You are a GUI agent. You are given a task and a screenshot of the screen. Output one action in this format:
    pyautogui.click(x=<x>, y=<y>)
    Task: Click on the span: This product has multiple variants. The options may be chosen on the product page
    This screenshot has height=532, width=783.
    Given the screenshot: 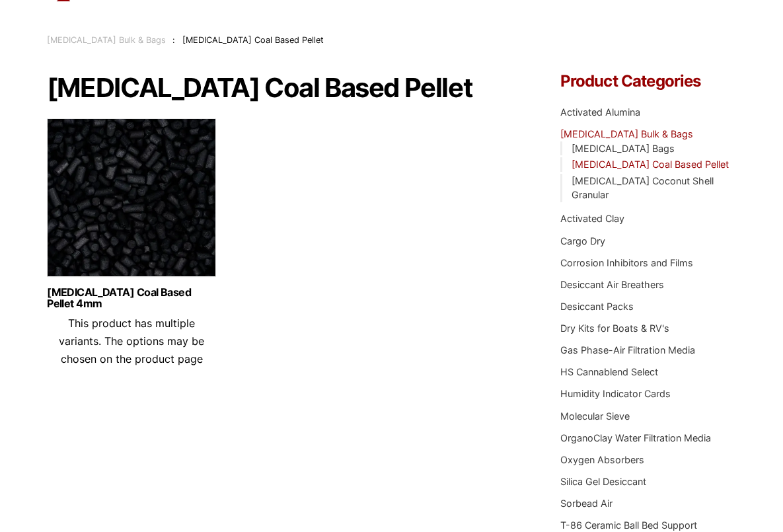 What is the action you would take?
    pyautogui.click(x=131, y=341)
    